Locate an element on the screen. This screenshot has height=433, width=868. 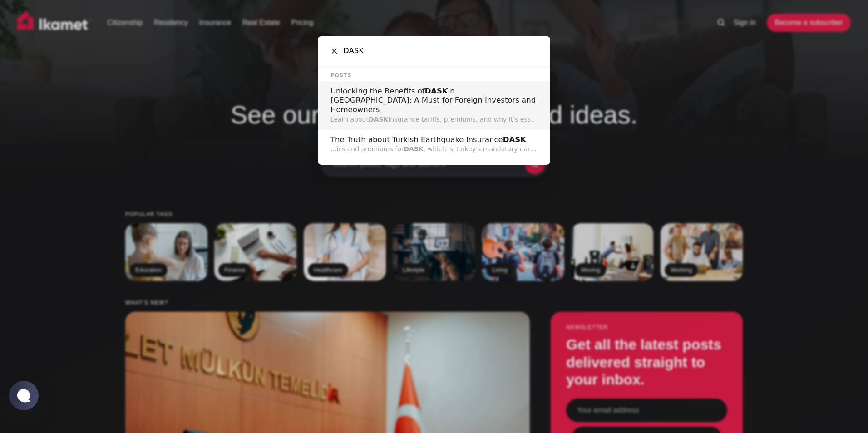
h2: The Truth about Turkish Earthquake Insurance is located at coordinates (434, 140).